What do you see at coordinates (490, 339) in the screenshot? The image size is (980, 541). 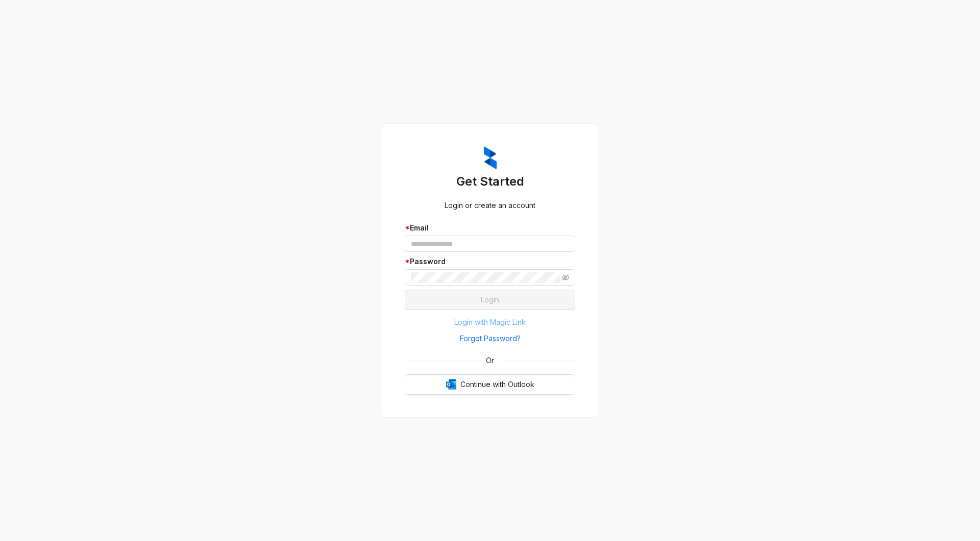 I see `span: Forgot Password?` at bounding box center [490, 339].